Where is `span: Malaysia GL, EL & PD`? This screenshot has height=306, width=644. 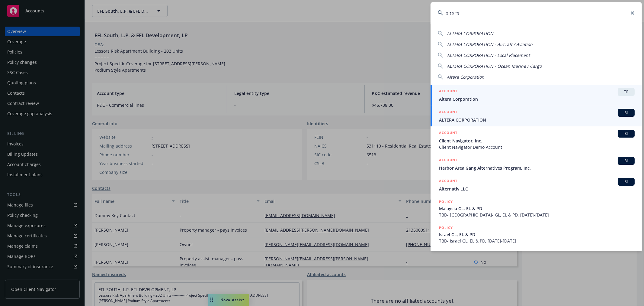 span: Malaysia GL, EL & PD is located at coordinates (537, 209).